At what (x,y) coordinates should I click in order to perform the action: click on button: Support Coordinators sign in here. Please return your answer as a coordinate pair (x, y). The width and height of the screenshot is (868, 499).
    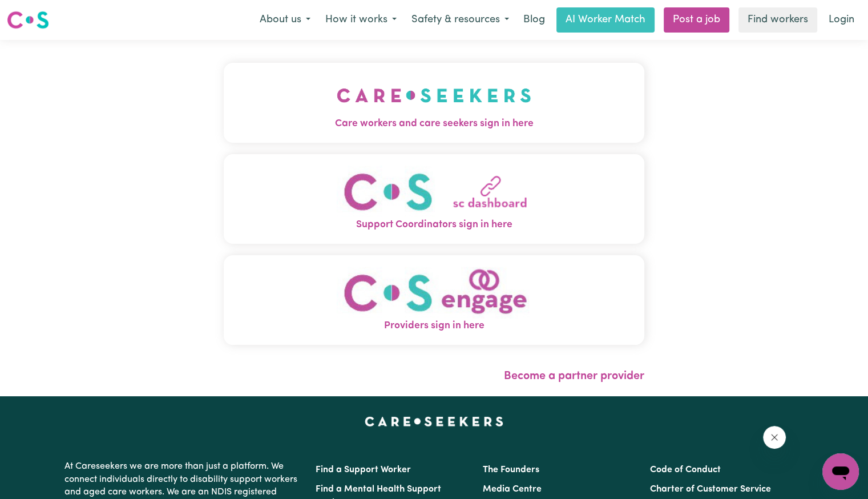
    Looking at the image, I should click on (434, 199).